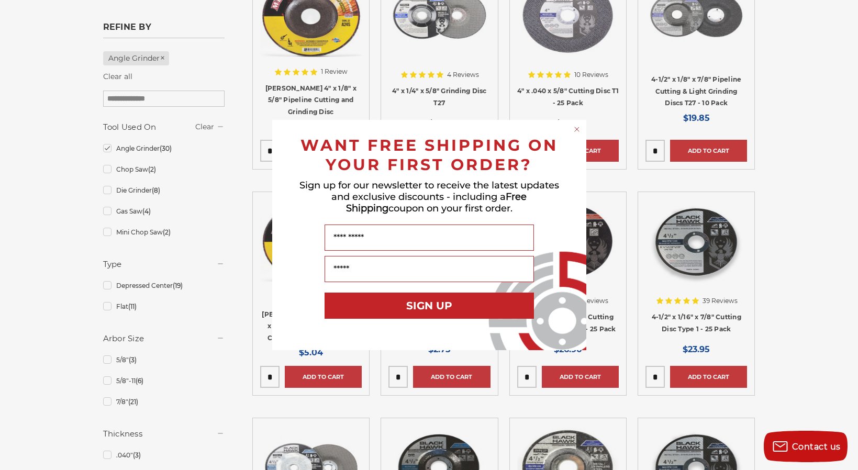  Describe the element at coordinates (437, 203) in the screenshot. I see `span: Free Shipping` at that location.